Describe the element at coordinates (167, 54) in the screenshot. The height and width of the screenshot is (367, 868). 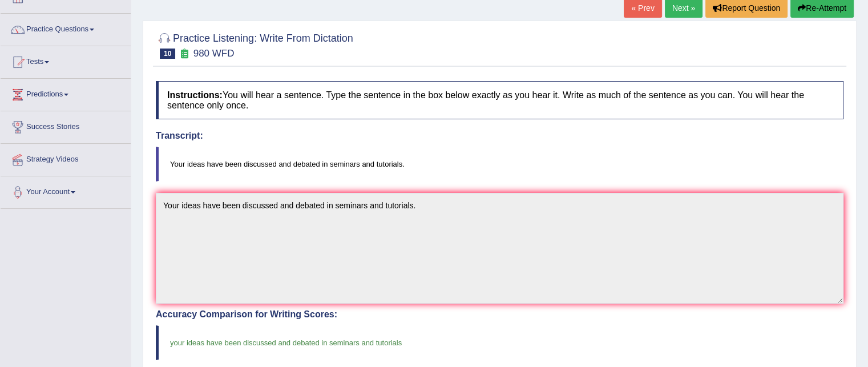
I see `span: 10` at that location.